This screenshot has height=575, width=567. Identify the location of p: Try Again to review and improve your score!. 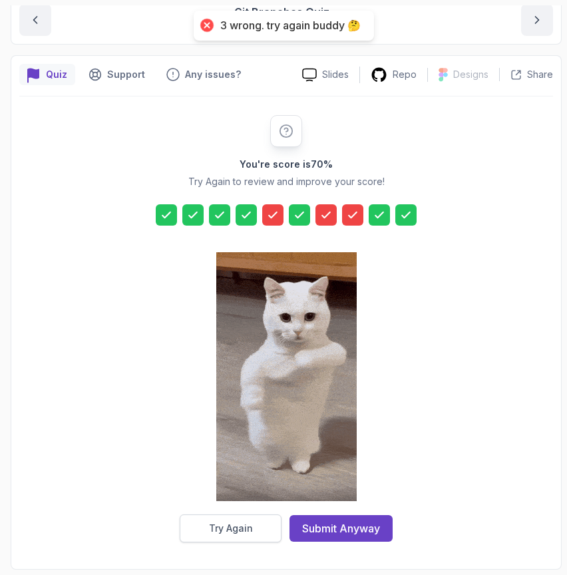
(286, 182).